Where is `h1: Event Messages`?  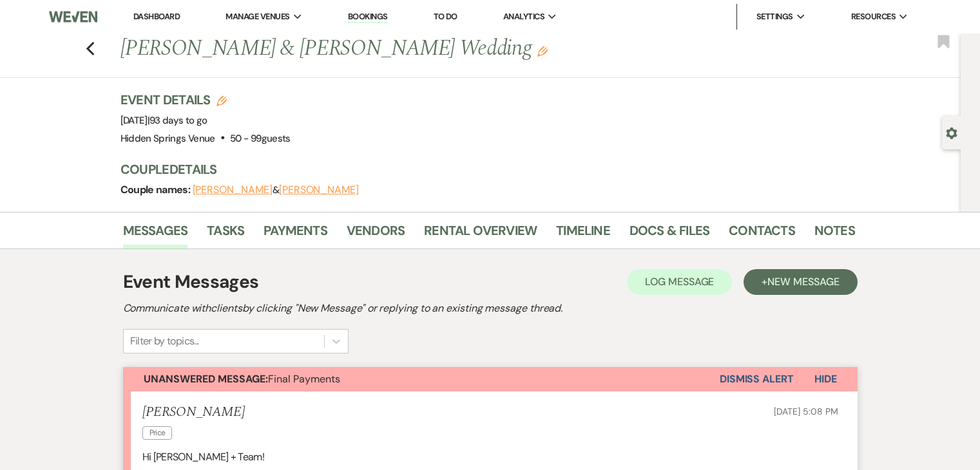
h1: Event Messages is located at coordinates (190, 282).